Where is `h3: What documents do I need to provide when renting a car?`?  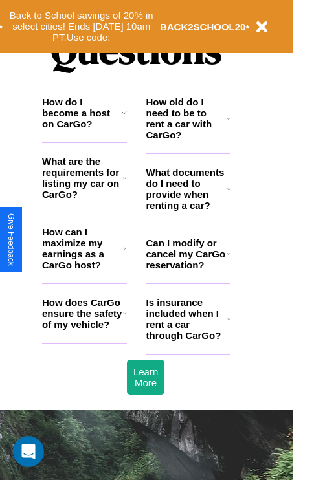 h3: What documents do I need to provide when renting a car? is located at coordinates (187, 189).